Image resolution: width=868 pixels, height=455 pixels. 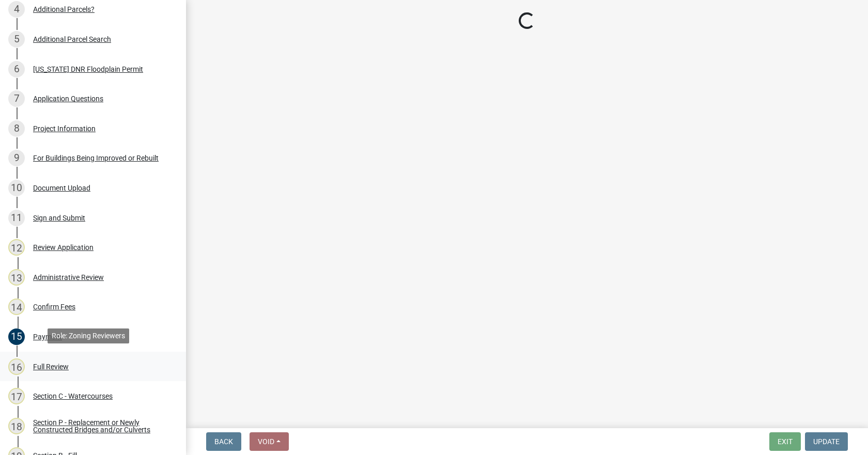 I want to click on div: 9, so click(x=16, y=158).